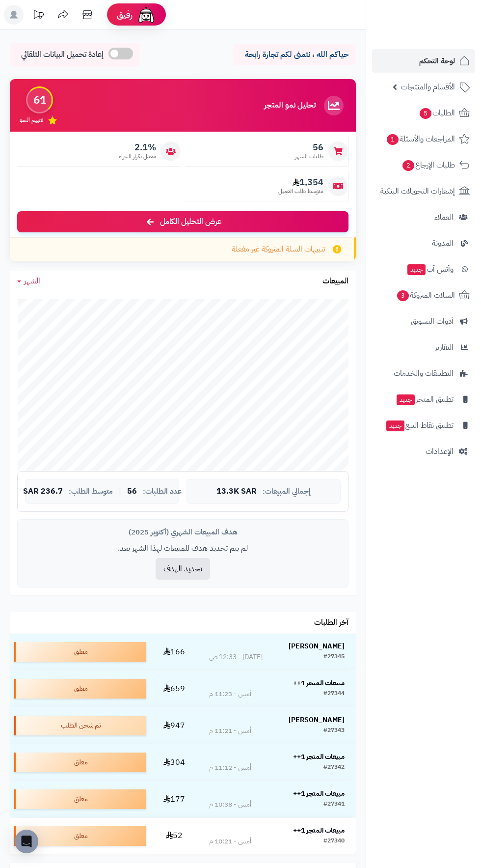 The height and width of the screenshot is (868, 481). What do you see at coordinates (424, 295) in the screenshot?
I see `a: السلات المتروكة3` at bounding box center [424, 295].